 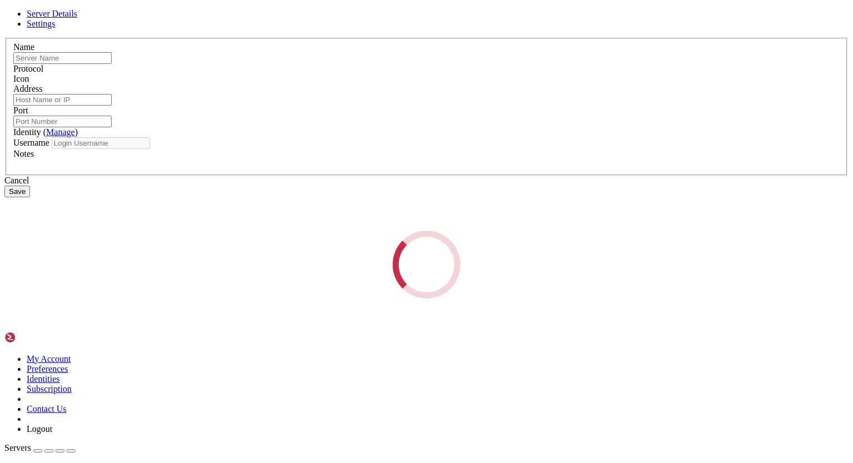 I want to click on span: 证, so click(x=23, y=132).